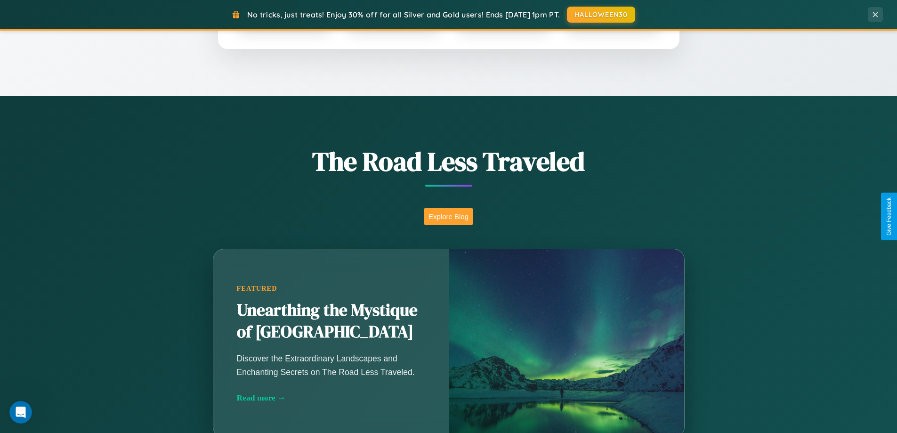 Image resolution: width=897 pixels, height=433 pixels. What do you see at coordinates (331, 288) in the screenshot?
I see `div: Featured` at bounding box center [331, 288].